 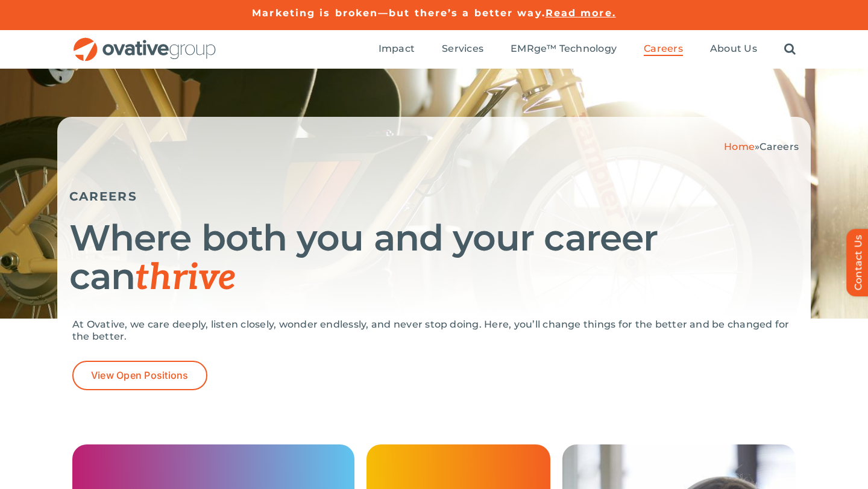 What do you see at coordinates (140, 375) in the screenshot?
I see `a: View Open Positions` at bounding box center [140, 375].